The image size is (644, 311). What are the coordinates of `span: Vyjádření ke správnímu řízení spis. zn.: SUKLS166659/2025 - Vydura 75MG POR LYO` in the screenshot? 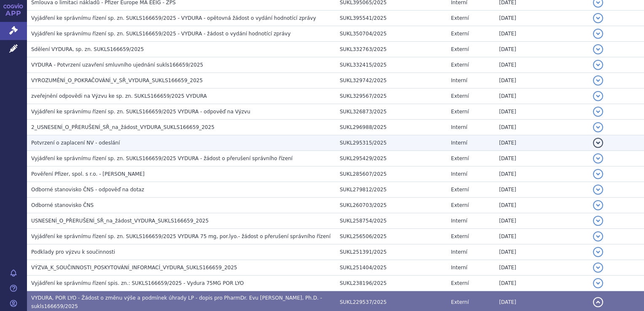 It's located at (137, 283).